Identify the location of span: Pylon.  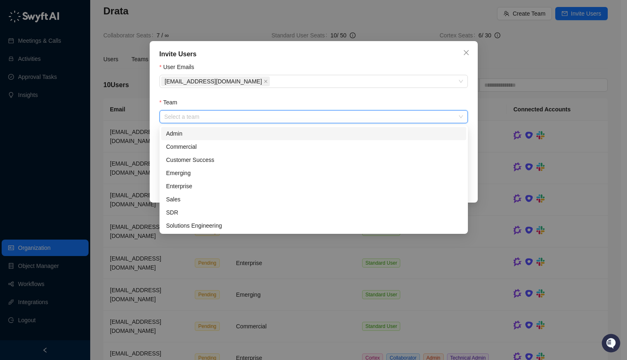
(90, 138).